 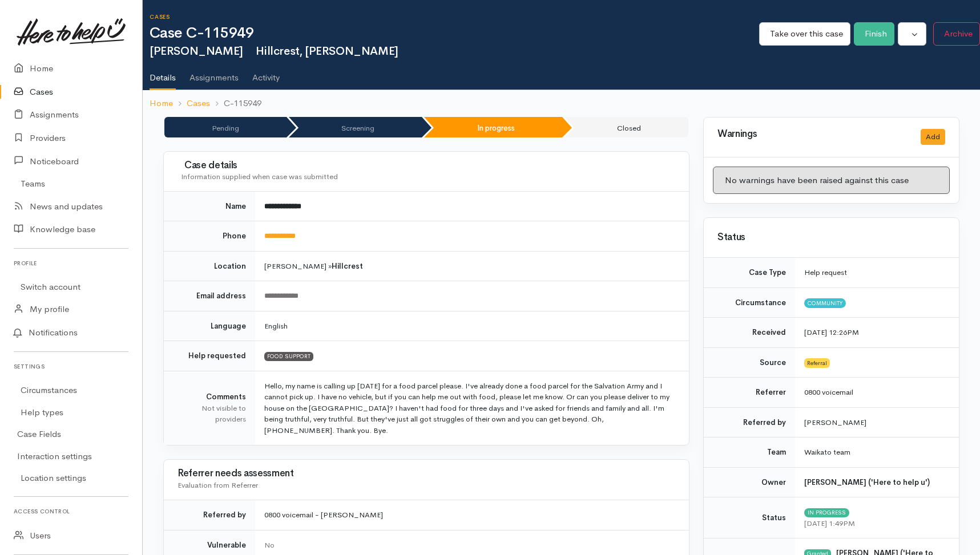 I want to click on button: Finish, so click(x=874, y=34).